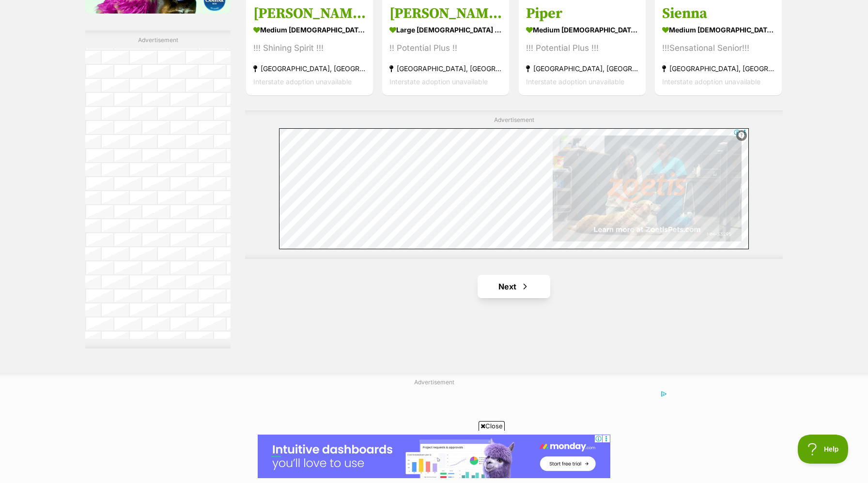  Describe the element at coordinates (446, 47) in the screenshot. I see `div: !! Potential Plus !!` at that location.